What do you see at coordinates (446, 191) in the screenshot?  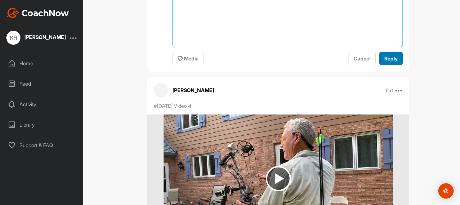 I see `div: Open Intercom Messenger` at bounding box center [446, 191].